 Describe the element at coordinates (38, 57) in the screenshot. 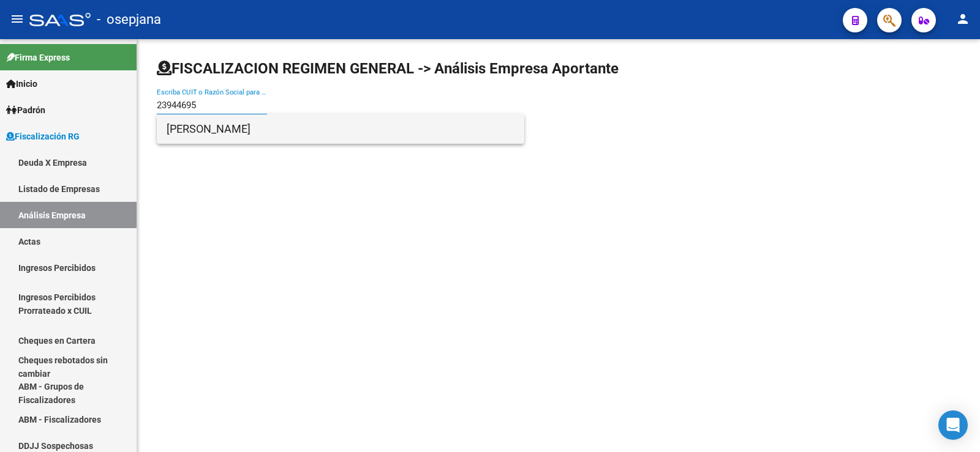

I see `span: Firma Express` at that location.